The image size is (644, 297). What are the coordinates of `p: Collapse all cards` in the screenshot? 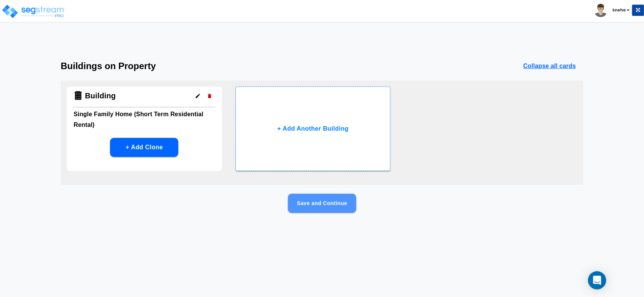 It's located at (549, 66).